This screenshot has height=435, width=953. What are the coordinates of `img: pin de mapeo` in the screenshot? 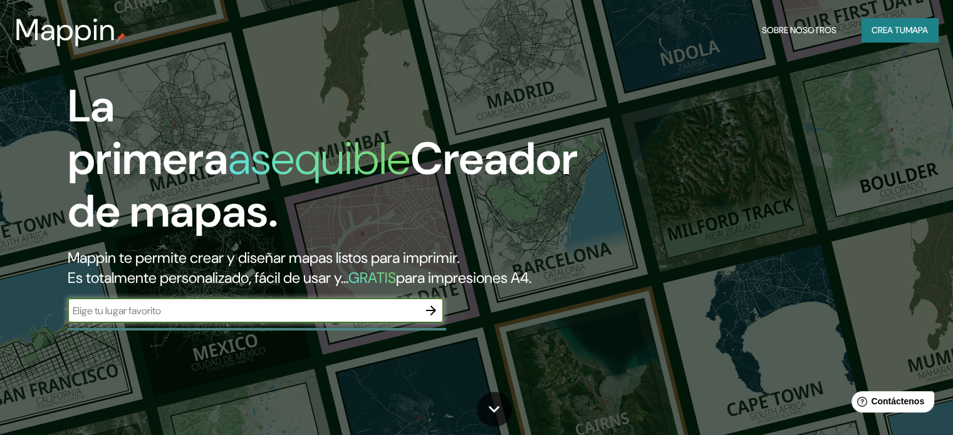 It's located at (121, 38).